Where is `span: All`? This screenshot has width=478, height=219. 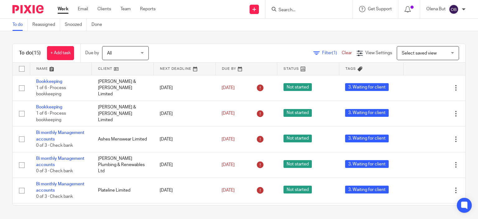
span: All is located at coordinates (109, 53).